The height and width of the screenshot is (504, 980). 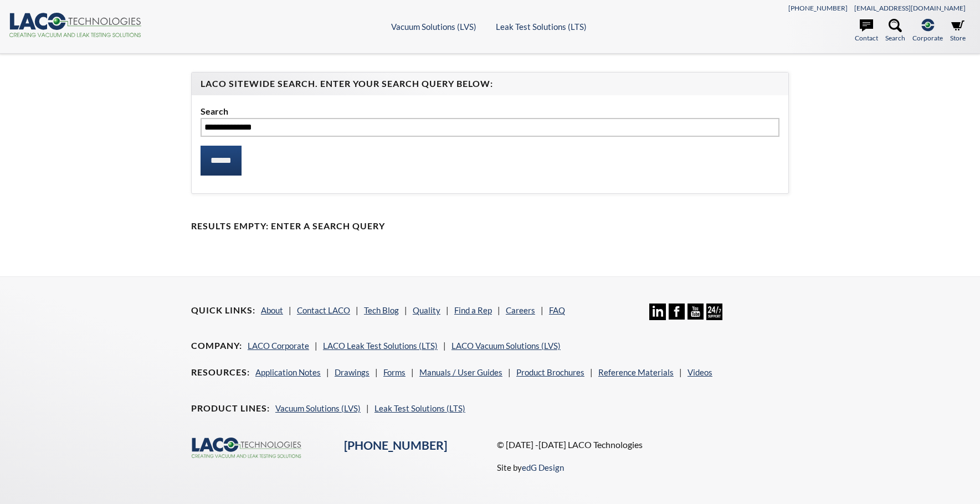 I want to click on a: Store, so click(x=958, y=32).